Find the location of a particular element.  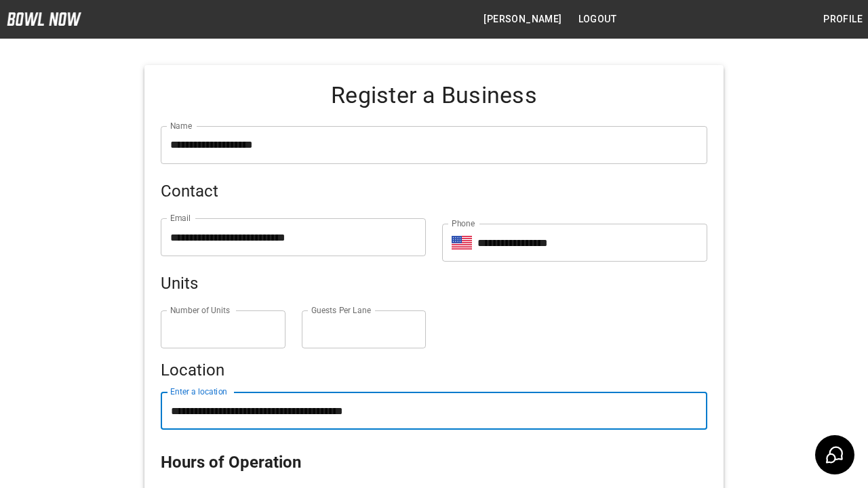

h5: Contact is located at coordinates (433, 191).